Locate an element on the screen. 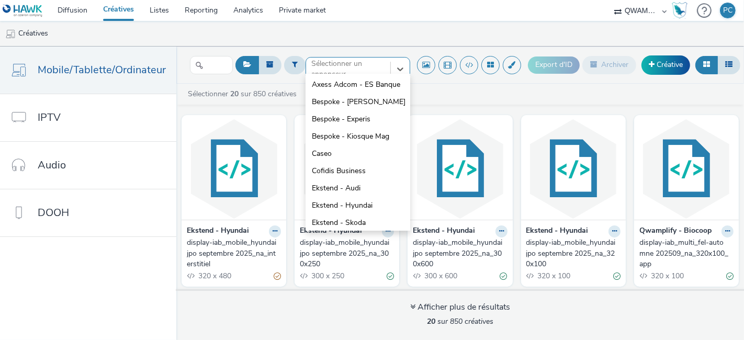  span: 320 x 480 is located at coordinates (214, 276).